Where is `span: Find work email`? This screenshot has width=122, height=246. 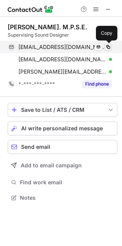 span: Find work email is located at coordinates (67, 182).